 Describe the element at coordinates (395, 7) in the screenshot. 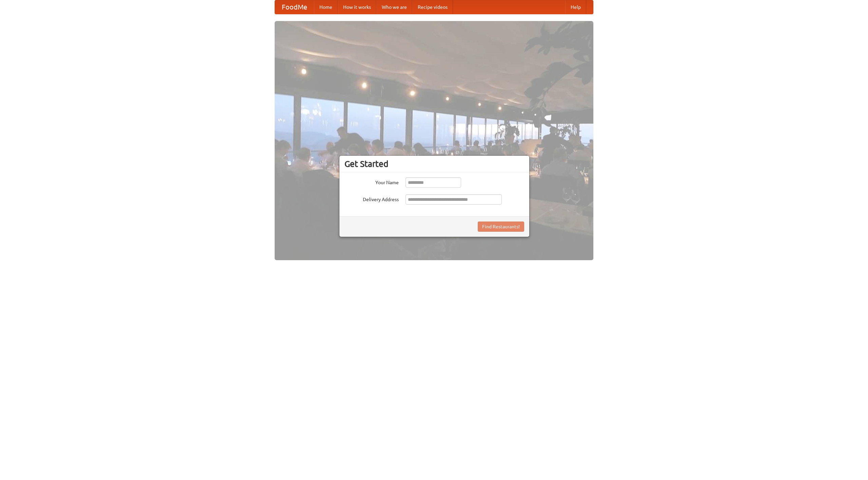

I see `a: Who we are` at that location.